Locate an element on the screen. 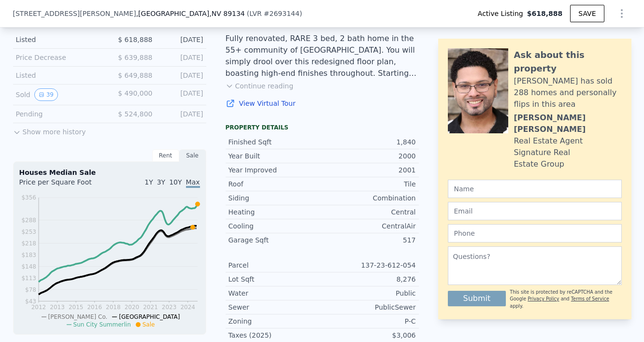 Image resolution: width=644 pixels, height=342 pixels. span: $ 649,888 is located at coordinates (135, 76).